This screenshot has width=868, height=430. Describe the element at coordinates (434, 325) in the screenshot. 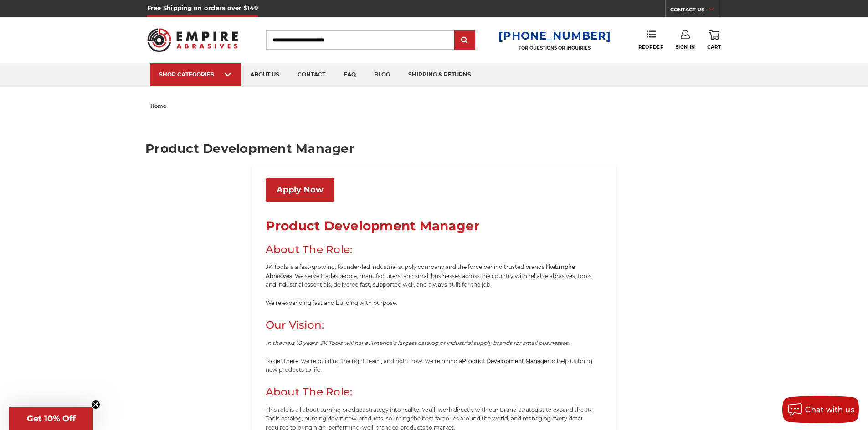

I see `h2: Our Vision:` at that location.